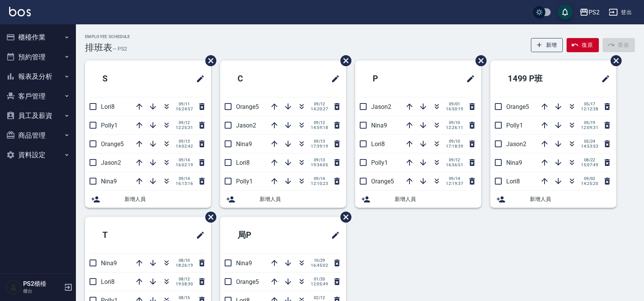 The width and height of the screenshot is (644, 301). Describe the element at coordinates (184, 165) in the screenshot. I see `span: 16:02:19` at that location.